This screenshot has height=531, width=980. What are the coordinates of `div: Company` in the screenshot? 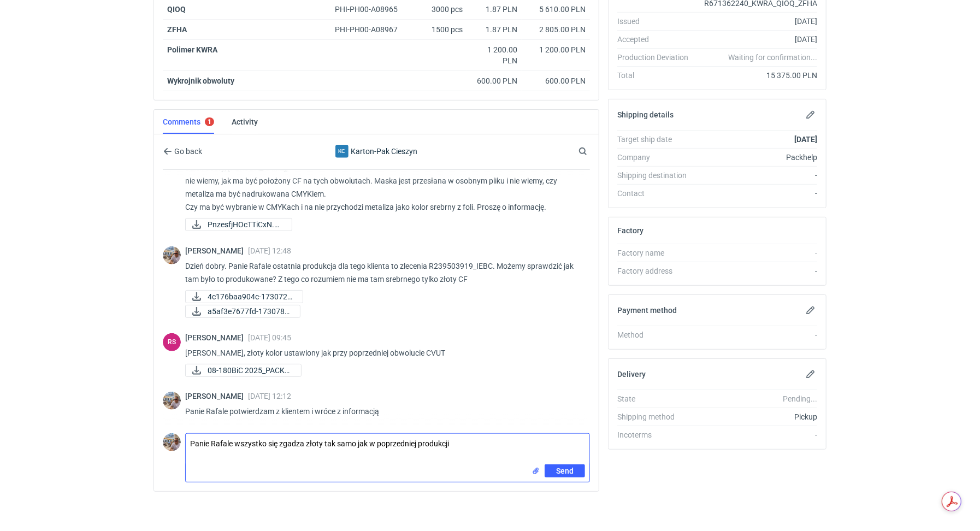 It's located at (657, 157).